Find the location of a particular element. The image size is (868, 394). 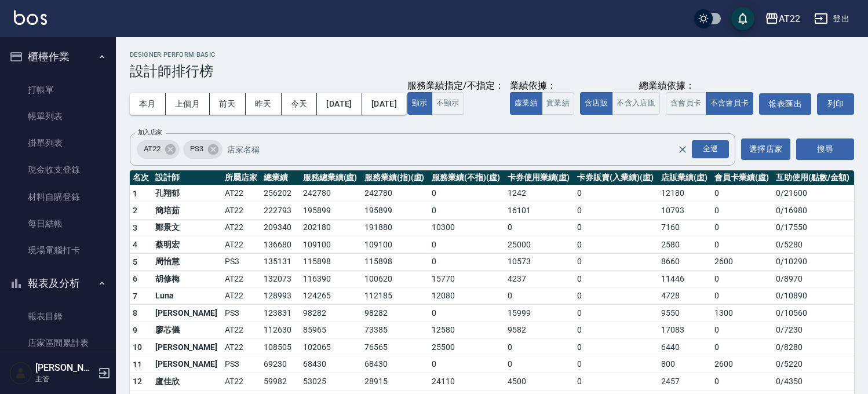

td: 廖芯儀 is located at coordinates (187, 330).